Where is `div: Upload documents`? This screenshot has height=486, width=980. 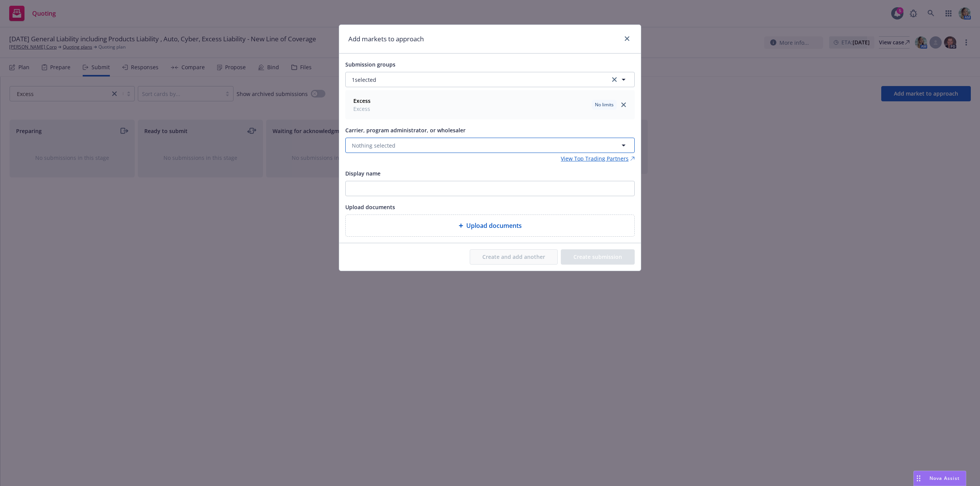 div: Upload documents is located at coordinates (490, 226).